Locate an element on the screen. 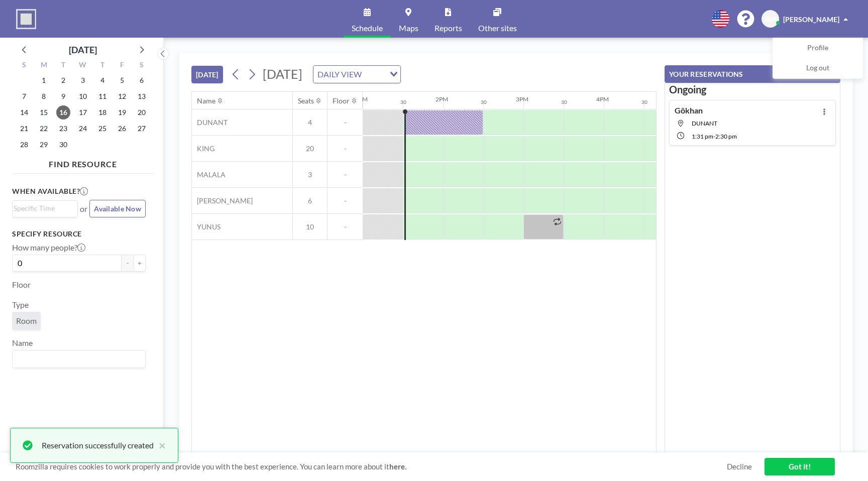 This screenshot has width=868, height=481. span: Sunday, September 7, 2025 is located at coordinates (24, 96).